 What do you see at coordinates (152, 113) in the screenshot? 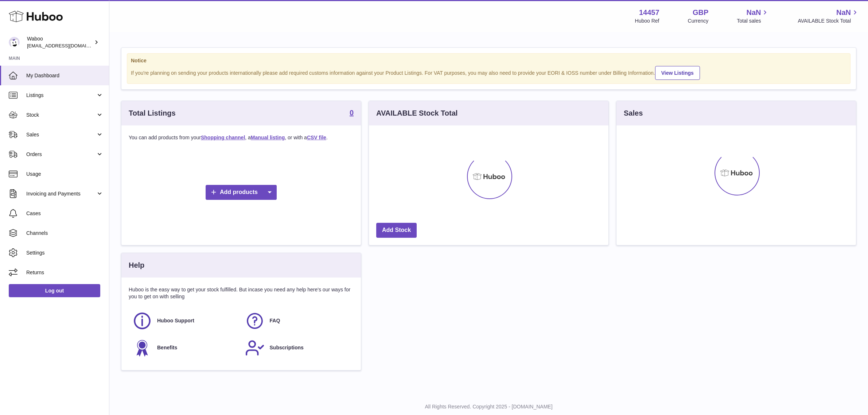
I see `h3: Total Listings` at bounding box center [152, 113].